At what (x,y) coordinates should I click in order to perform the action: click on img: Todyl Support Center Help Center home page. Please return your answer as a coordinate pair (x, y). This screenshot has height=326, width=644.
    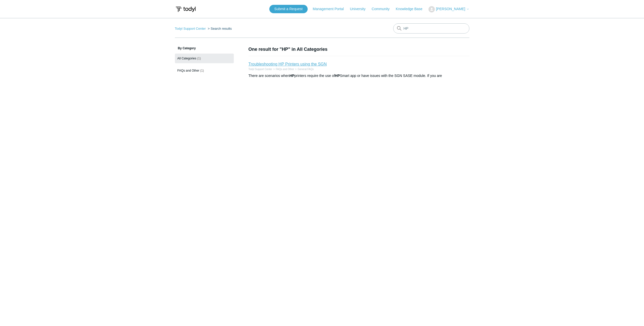
    Looking at the image, I should click on (186, 9).